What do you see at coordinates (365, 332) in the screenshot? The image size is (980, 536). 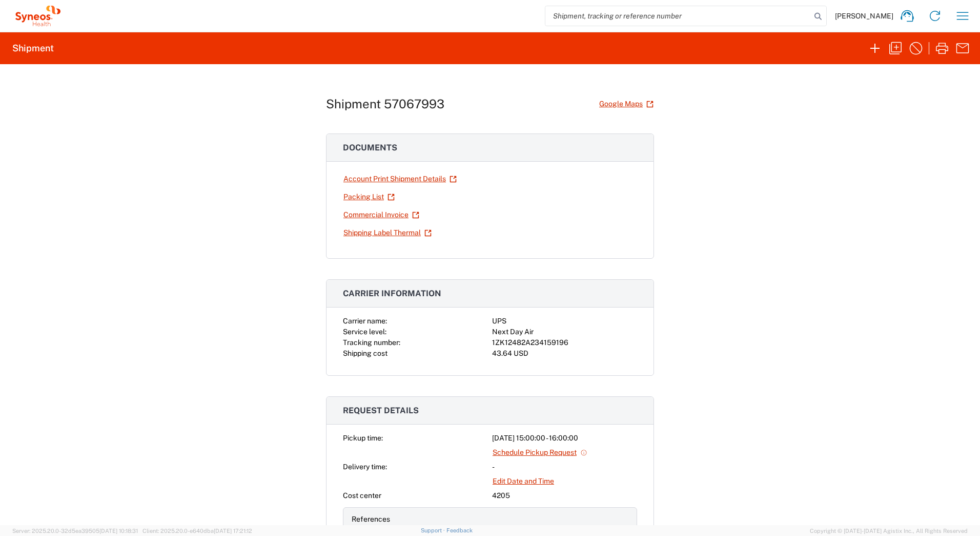 I see `span: Service level:` at bounding box center [365, 332].